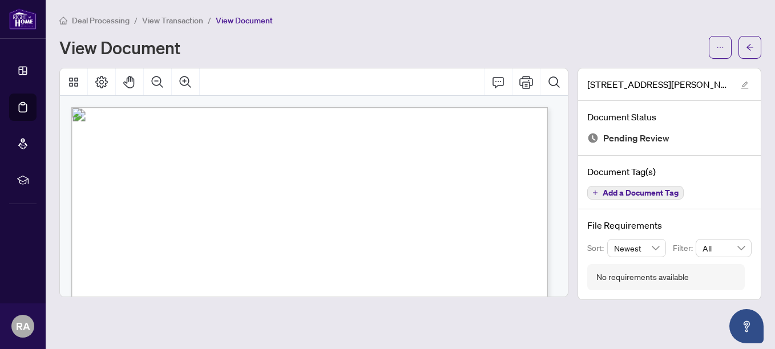  I want to click on h4: Document Status, so click(670, 117).